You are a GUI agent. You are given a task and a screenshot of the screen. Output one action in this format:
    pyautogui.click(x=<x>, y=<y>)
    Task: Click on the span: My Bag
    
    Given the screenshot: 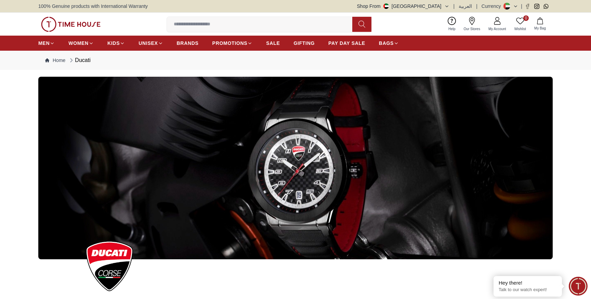 What is the action you would take?
    pyautogui.click(x=540, y=28)
    